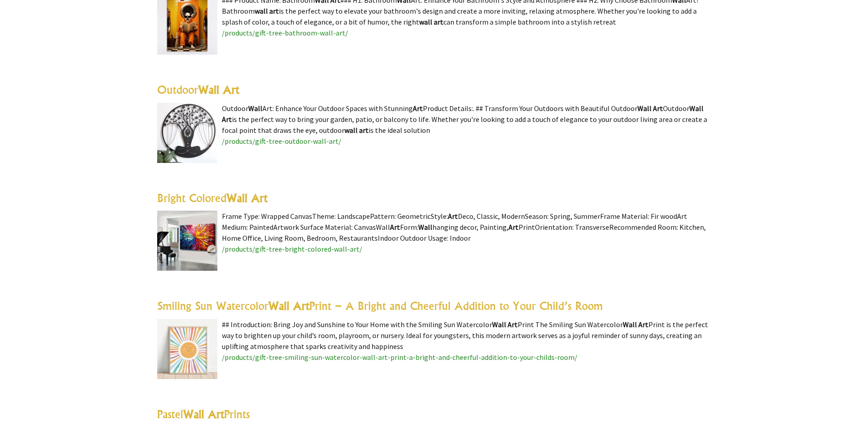 This screenshot has height=430, width=868. What do you see at coordinates (400, 358) in the screenshot?
I see `span: /products/gift-tree-smiling-sun-watercolor-wall-art-print-a-bright-and-cheerful-addition-to-your-...` at bounding box center [400, 358].